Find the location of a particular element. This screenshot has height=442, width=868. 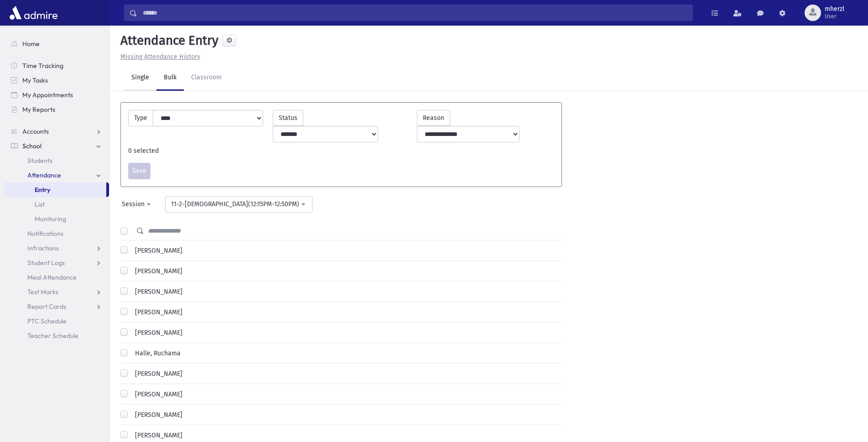

a: Time Tracking is located at coordinates (56, 66).